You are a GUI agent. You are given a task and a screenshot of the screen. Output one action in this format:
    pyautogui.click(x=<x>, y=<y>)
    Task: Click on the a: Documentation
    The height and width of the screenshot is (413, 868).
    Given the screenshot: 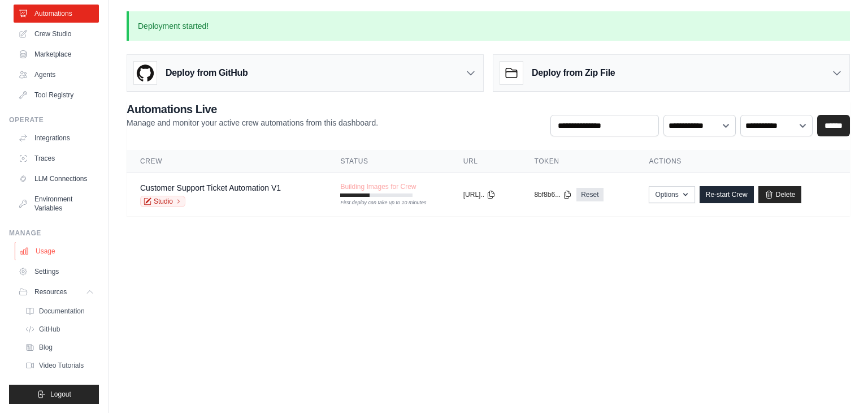 What is the action you would take?
    pyautogui.click(x=59, y=311)
    